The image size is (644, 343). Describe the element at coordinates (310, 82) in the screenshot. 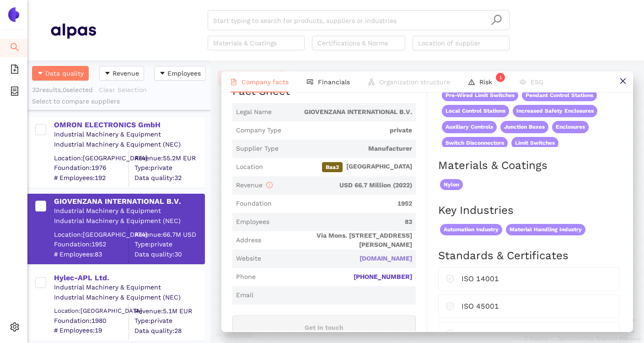

I see `span: fund-view` at that location.